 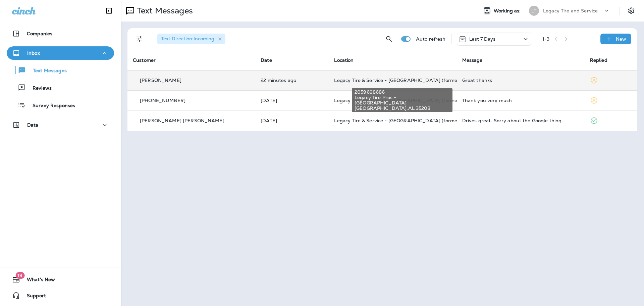 I want to click on span: Text Direction : Incoming, so click(x=187, y=39).